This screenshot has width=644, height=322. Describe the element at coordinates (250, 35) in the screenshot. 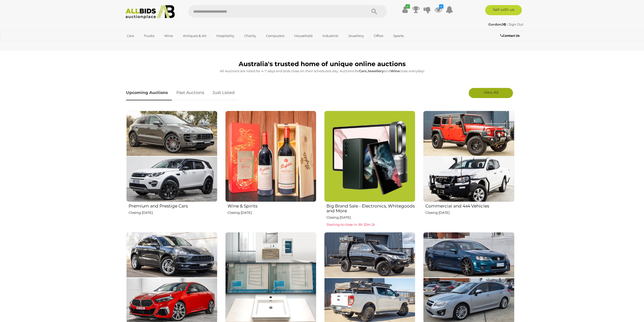

I see `a: Charity` at that location.